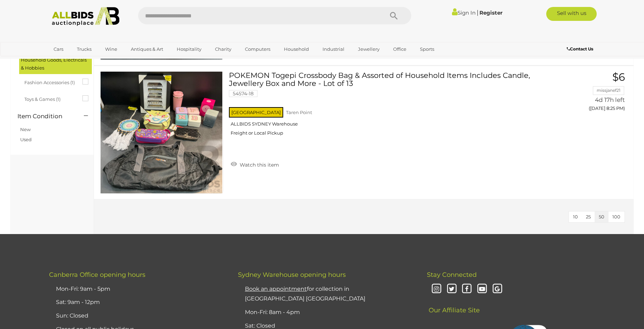 This screenshot has height=329, width=644. Describe the element at coordinates (161, 133) in the screenshot. I see `img: 54574-18a.jpeg` at that location.